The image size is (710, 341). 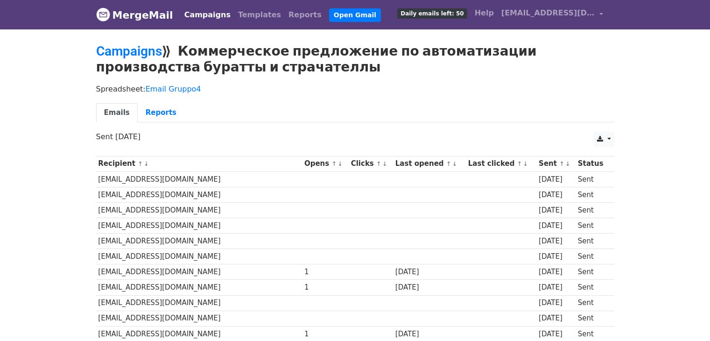 What do you see at coordinates (556, 163) in the screenshot?
I see `th: Sent` at bounding box center [556, 163].